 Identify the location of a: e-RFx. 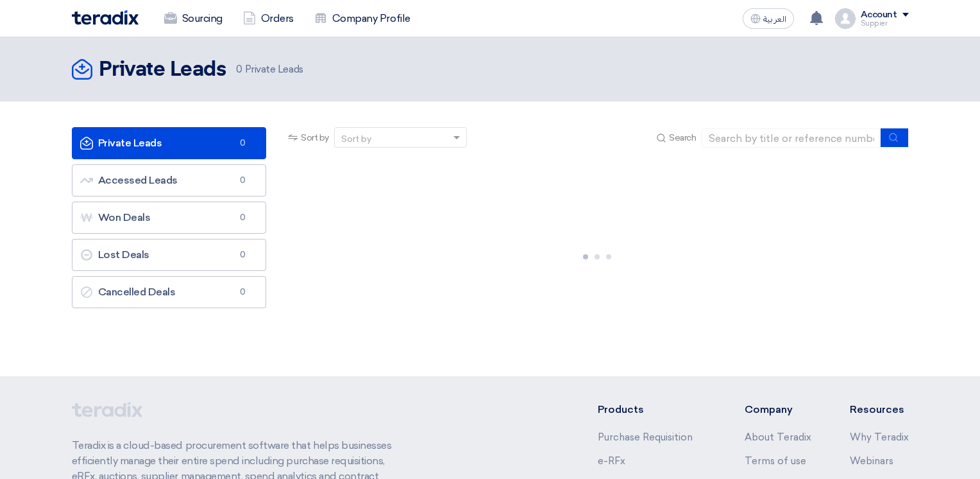
(611, 461).